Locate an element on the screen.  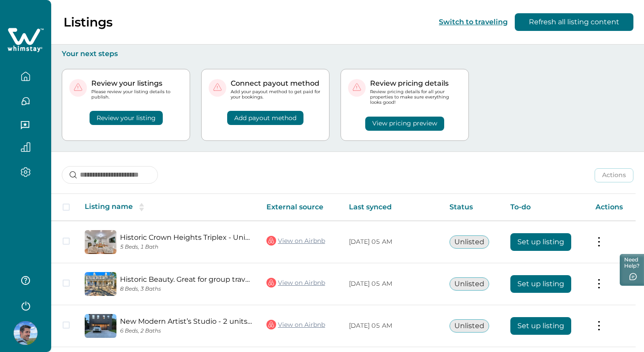
p: Your next steps is located at coordinates (348, 54).